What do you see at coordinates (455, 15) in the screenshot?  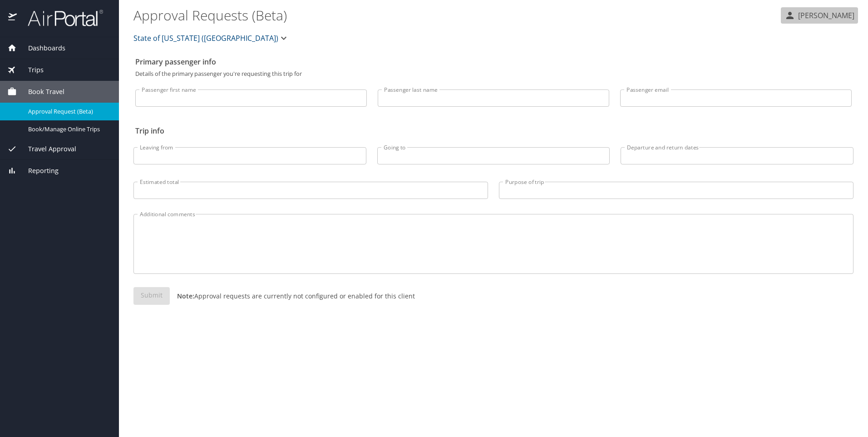 I see `h1: Approval Requests (Beta)` at bounding box center [455, 15].